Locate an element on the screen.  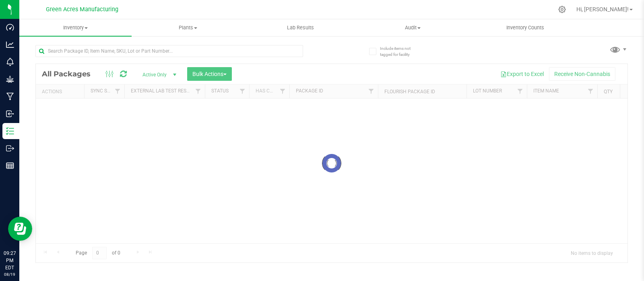
a: Lab Results is located at coordinates (300, 28).